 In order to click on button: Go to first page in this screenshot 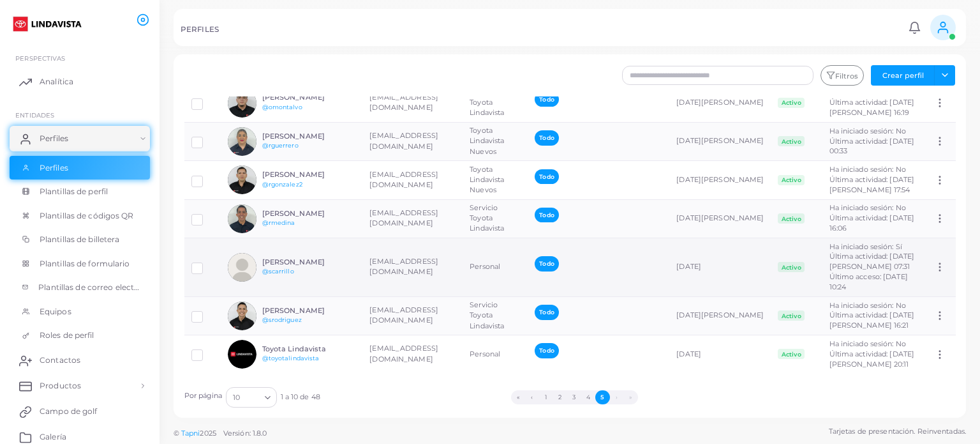, I will do `click(518, 397)`.